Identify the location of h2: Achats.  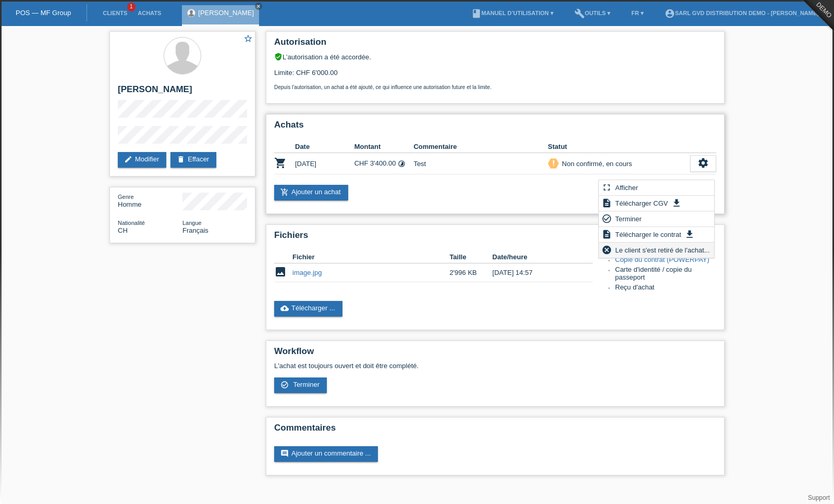
(495, 128).